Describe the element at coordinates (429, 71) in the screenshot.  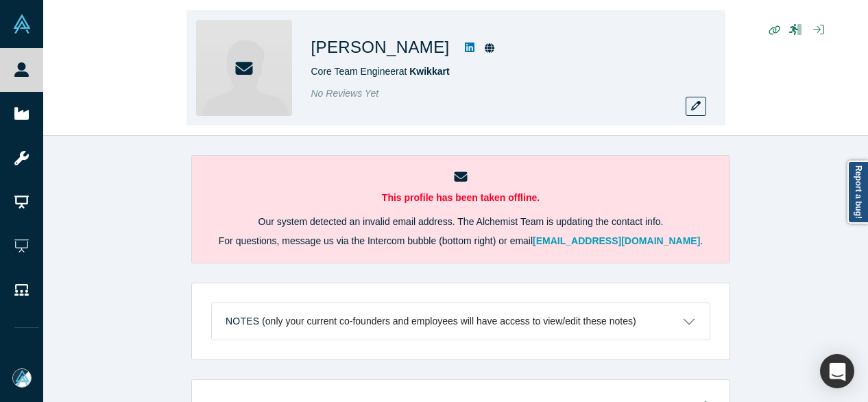
I see `span: Kwikkart` at that location.